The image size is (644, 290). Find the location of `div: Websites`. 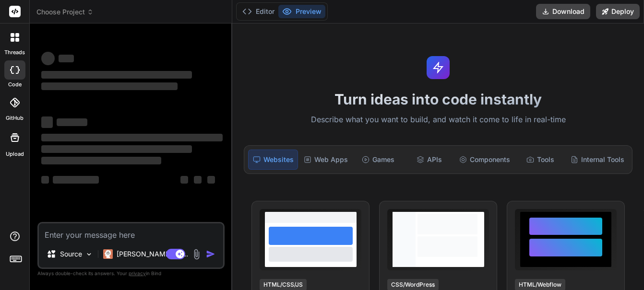

div: Websites is located at coordinates (273, 160).